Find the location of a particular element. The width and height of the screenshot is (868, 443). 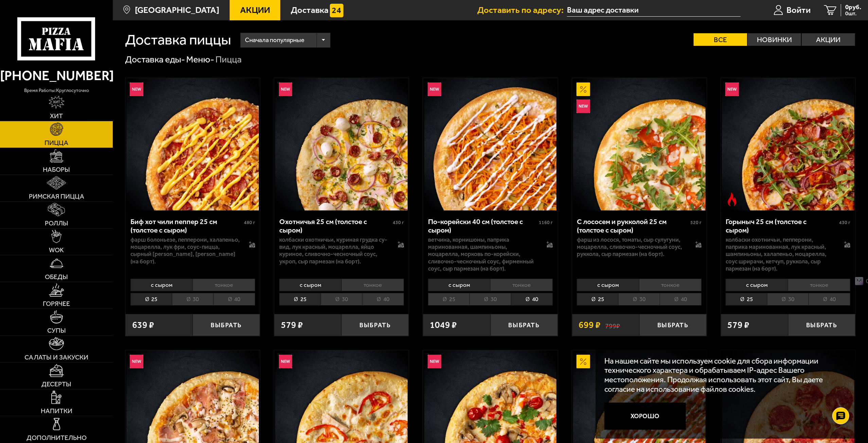

span: Доставка is located at coordinates (309, 10).